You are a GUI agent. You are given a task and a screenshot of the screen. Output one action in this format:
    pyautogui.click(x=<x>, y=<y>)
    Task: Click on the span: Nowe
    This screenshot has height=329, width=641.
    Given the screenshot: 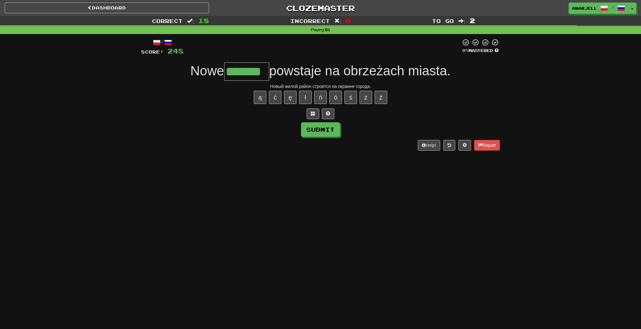 What is the action you would take?
    pyautogui.click(x=207, y=71)
    